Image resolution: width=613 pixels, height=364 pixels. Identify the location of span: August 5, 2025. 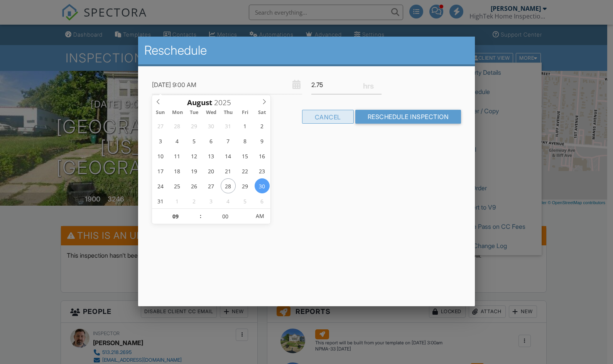
(195, 140).